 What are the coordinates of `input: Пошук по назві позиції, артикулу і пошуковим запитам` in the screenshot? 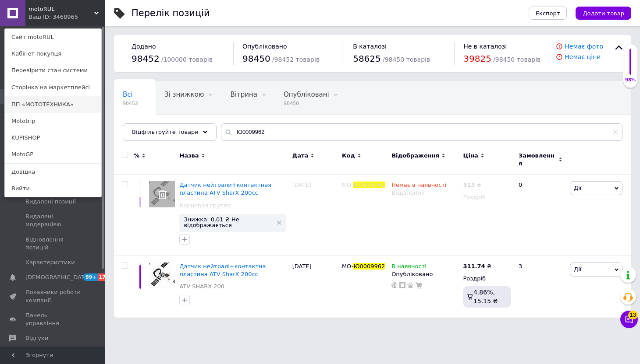 It's located at (422, 132).